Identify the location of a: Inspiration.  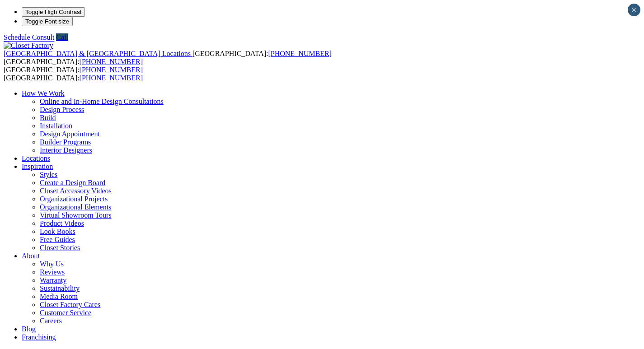
(37, 166).